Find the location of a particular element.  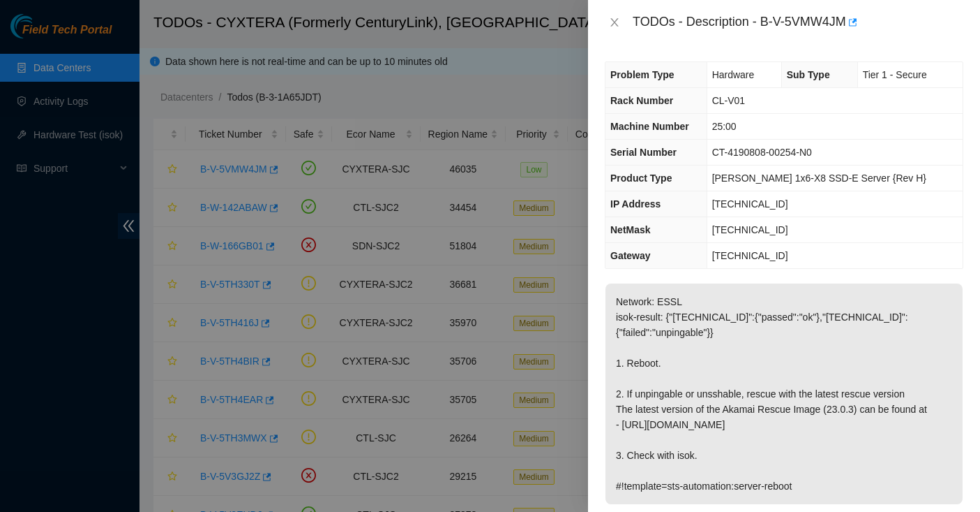

button: Close is located at coordinates (615, 22).